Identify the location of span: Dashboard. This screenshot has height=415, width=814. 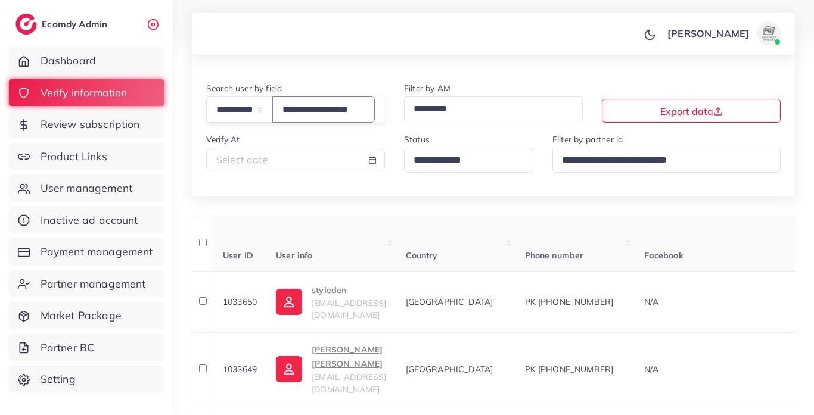
(68, 61).